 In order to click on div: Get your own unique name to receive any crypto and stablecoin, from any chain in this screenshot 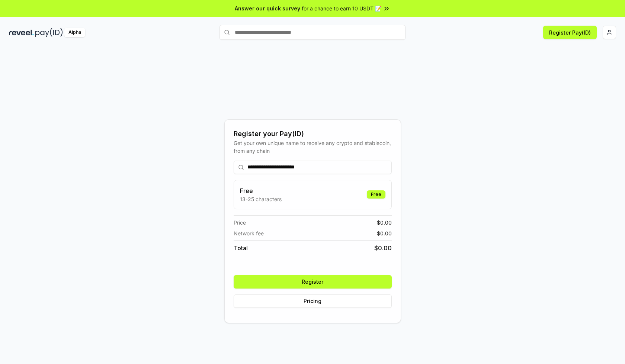, I will do `click(312, 147)`.